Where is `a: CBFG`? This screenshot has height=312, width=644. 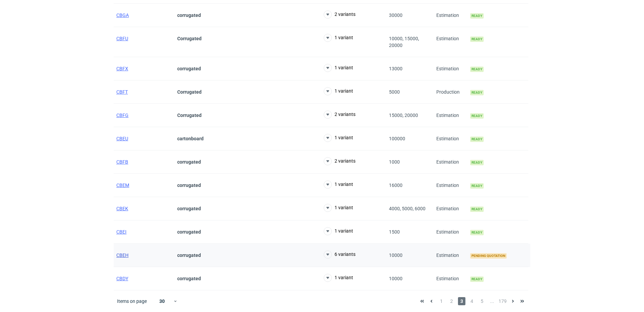
a: CBFG is located at coordinates (122, 115).